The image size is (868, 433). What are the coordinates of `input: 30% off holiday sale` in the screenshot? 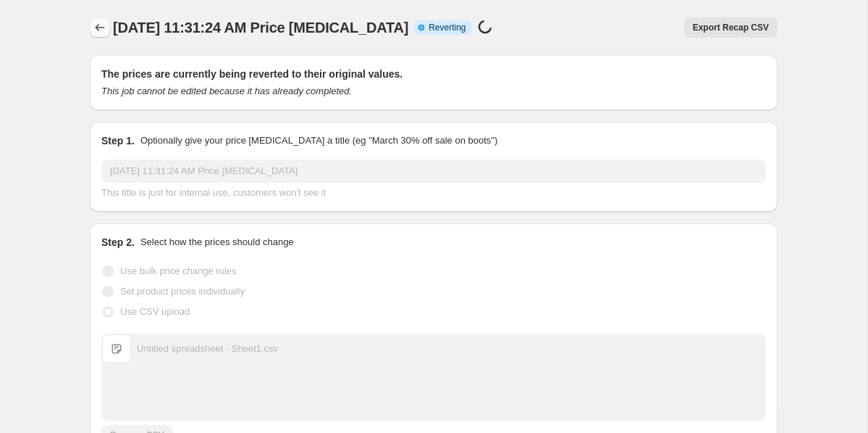 It's located at (434, 171).